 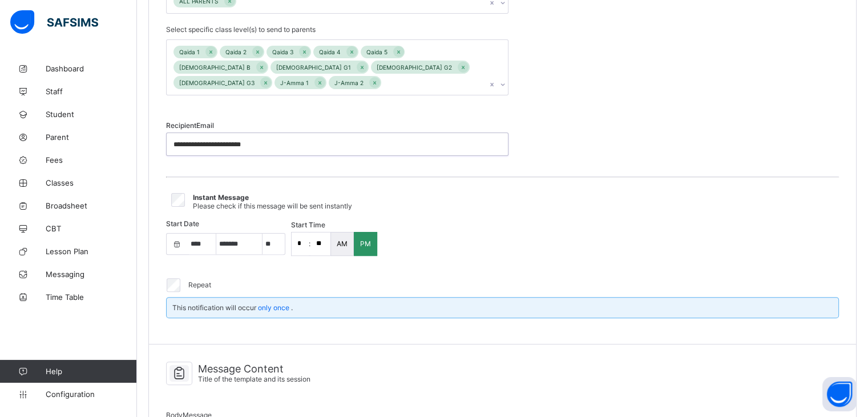 I want to click on span: Recipient Email, so click(x=190, y=125).